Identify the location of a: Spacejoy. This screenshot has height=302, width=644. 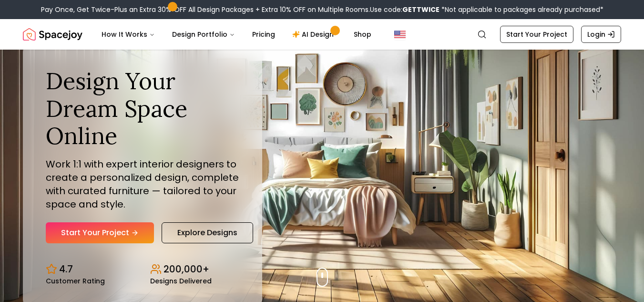
(52, 35).